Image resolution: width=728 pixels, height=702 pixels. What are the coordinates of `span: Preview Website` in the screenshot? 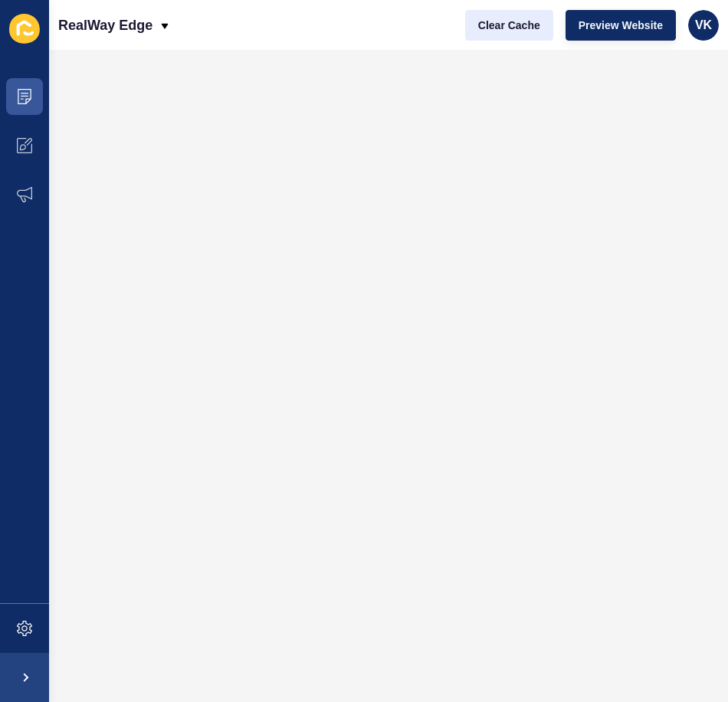 It's located at (621, 25).